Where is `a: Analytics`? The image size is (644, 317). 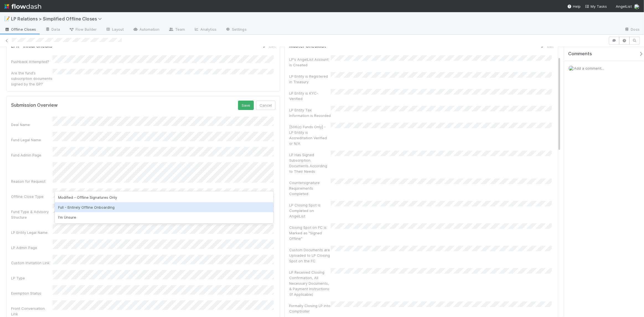
a: Analytics is located at coordinates (205, 30).